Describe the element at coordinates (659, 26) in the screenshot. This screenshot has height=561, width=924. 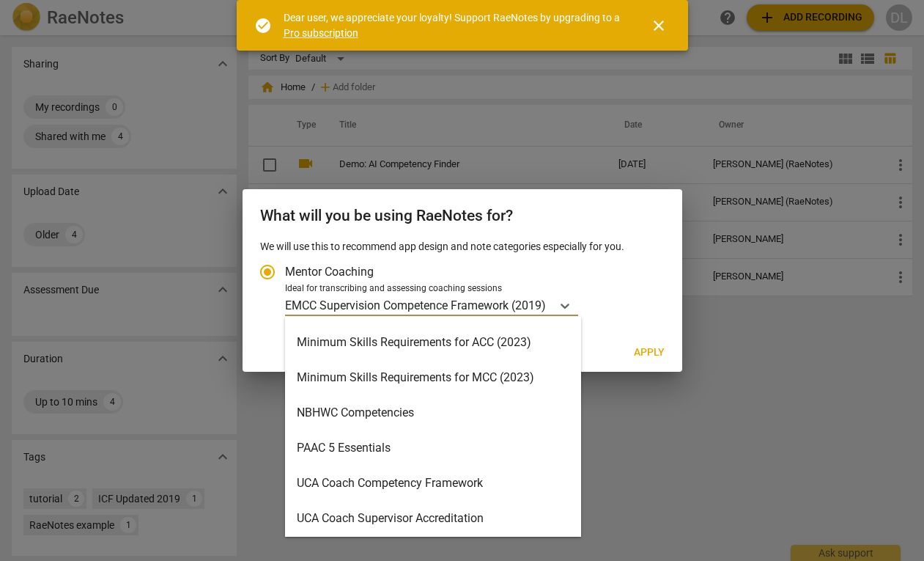
I see `button: Close` at that location.